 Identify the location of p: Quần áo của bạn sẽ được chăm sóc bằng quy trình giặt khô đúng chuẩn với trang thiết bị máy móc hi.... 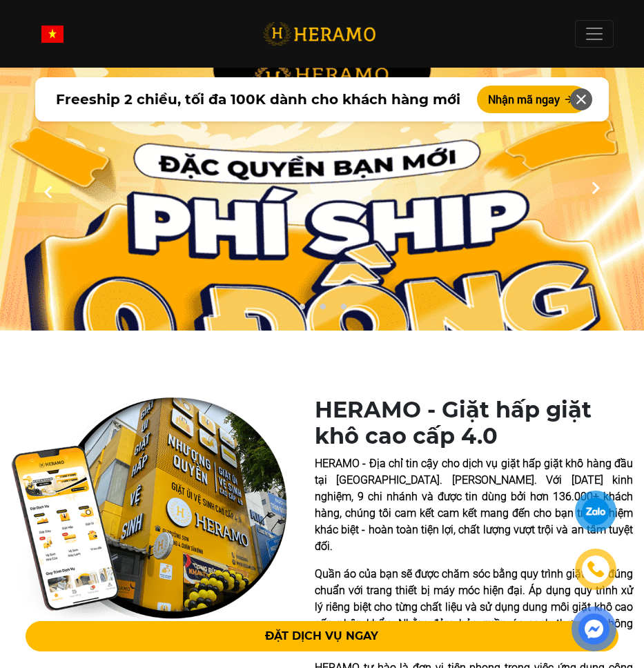
(474, 607).